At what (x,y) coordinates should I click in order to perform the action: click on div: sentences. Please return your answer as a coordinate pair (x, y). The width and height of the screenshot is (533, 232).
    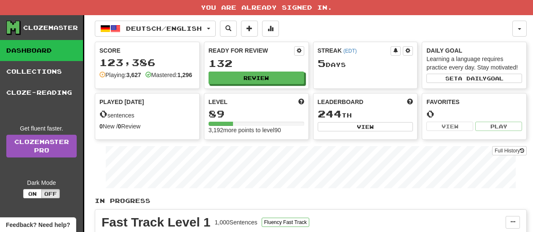
    Looking at the image, I should click on (147, 114).